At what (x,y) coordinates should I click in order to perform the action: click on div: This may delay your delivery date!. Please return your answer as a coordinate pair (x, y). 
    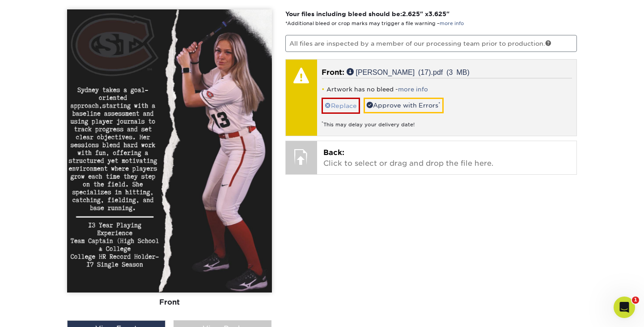
    Looking at the image, I should click on (447, 121).